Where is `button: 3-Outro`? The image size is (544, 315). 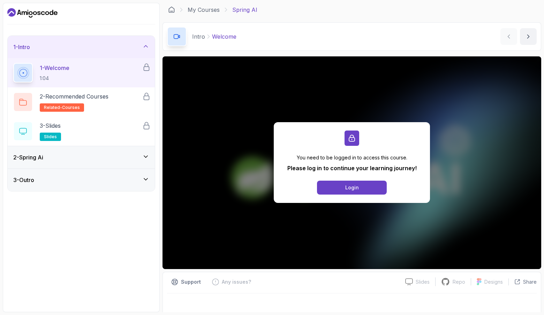 button: 3-Outro is located at coordinates (81, 180).